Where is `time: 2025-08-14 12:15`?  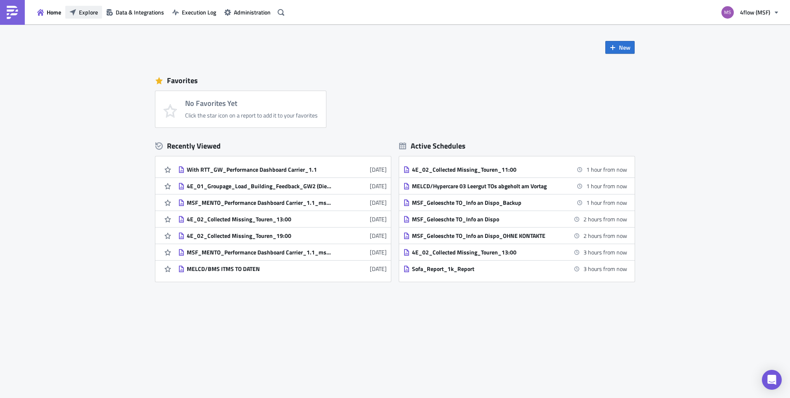
time: 2025-08-14 12:15 is located at coordinates (606, 235).